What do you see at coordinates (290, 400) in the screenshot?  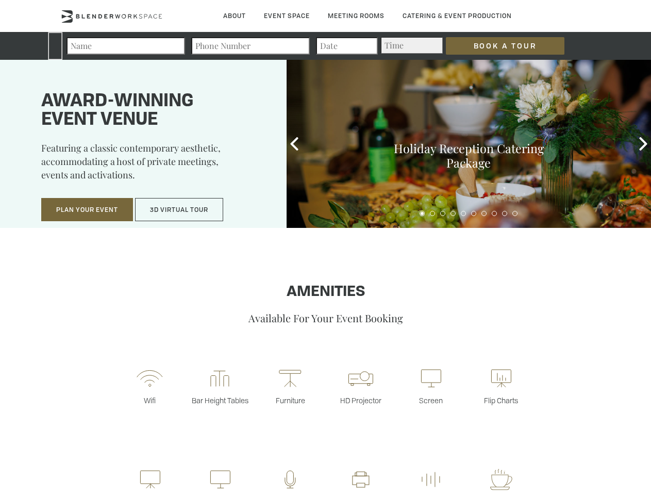 I see `p: Furniture` at bounding box center [290, 400].